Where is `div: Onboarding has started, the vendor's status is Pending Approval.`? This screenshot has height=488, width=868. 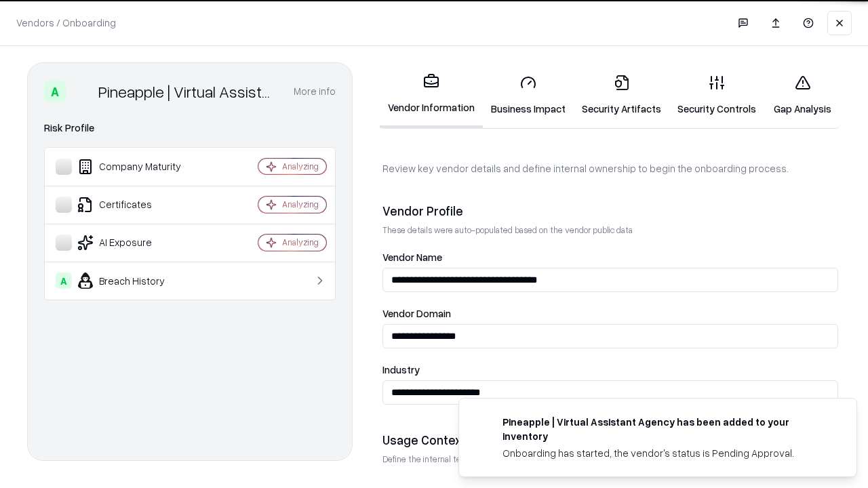 div: Onboarding has started, the vendor's status is Pending Approval. is located at coordinates (663, 452).